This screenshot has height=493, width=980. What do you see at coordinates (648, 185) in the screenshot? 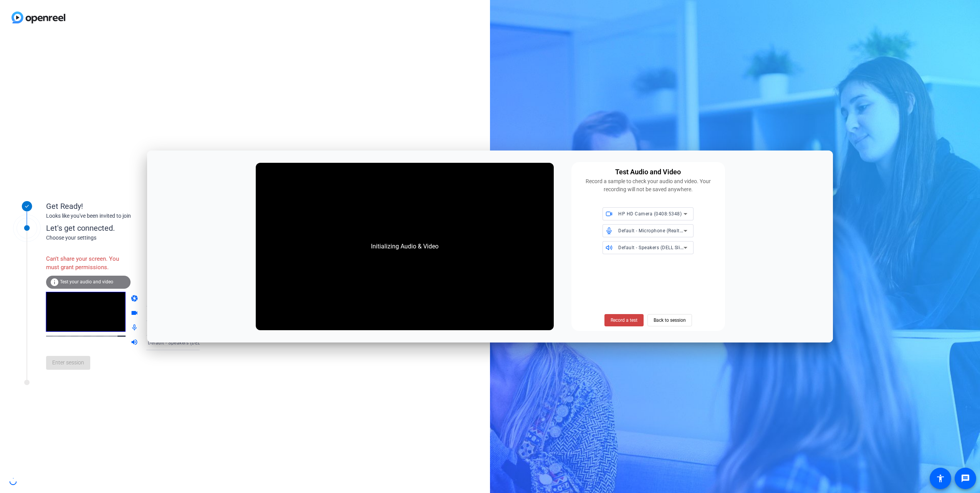
I see `div: Record a sample to check your audio and video. Your recording will not be saved anywhere.` at bounding box center [648, 185].